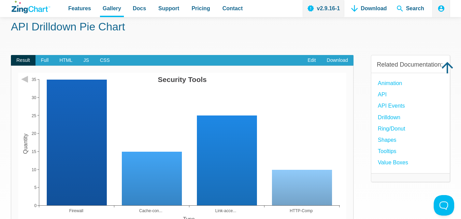 This screenshot has width=461, height=219. Describe the element at coordinates (391, 105) in the screenshot. I see `a: API Events` at that location.